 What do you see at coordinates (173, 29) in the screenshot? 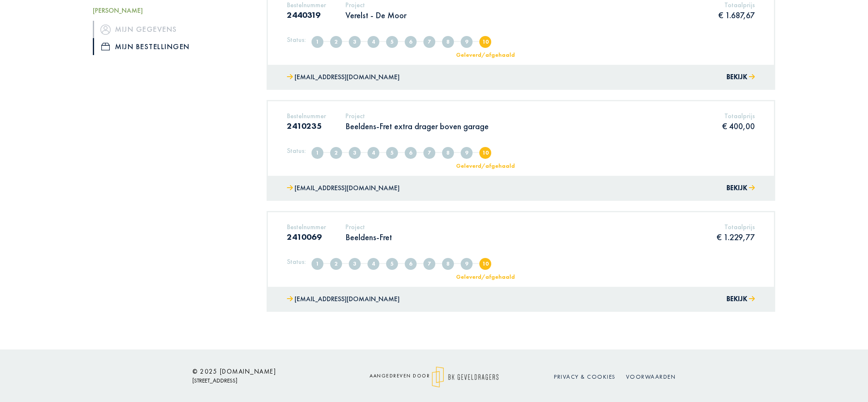
I see `a: iconMijn gegevens` at bounding box center [173, 29].